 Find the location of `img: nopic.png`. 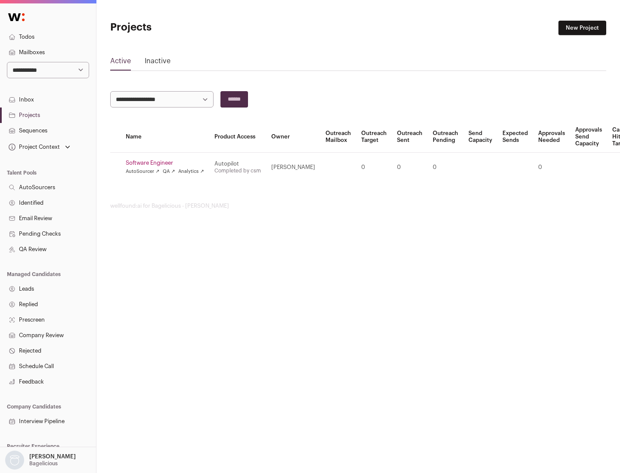

img: nopic.png is located at coordinates (15, 461).